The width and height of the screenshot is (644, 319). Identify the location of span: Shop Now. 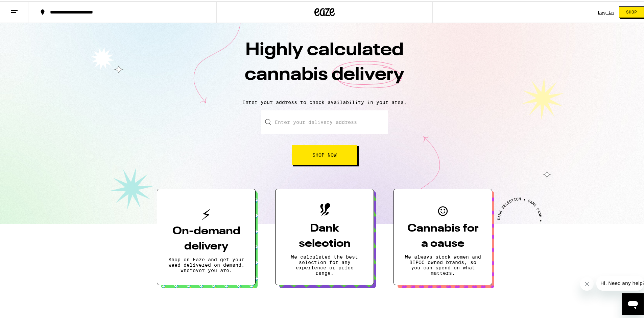
(324, 154).